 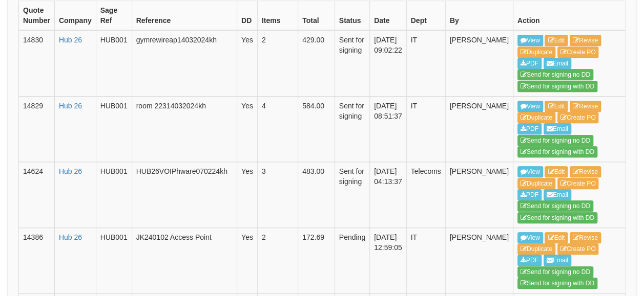 I want to click on td: room 22314032024kh, so click(x=184, y=129).